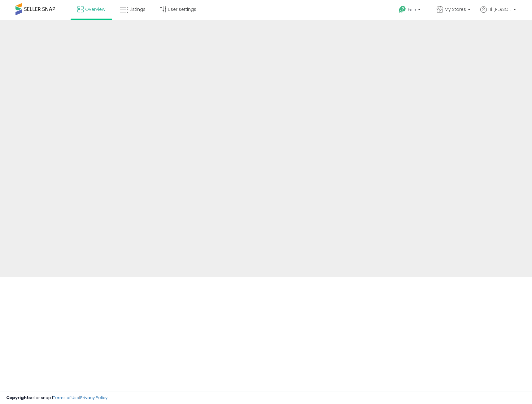 The image size is (532, 404). What do you see at coordinates (402, 9) in the screenshot?
I see `i: Get Help` at bounding box center [402, 9].